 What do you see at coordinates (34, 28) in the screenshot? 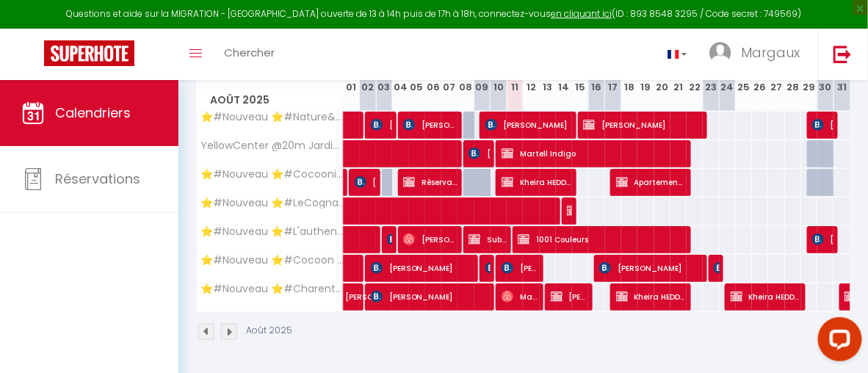
I see `button: Open LiveChat chat widget` at bounding box center [34, 28].